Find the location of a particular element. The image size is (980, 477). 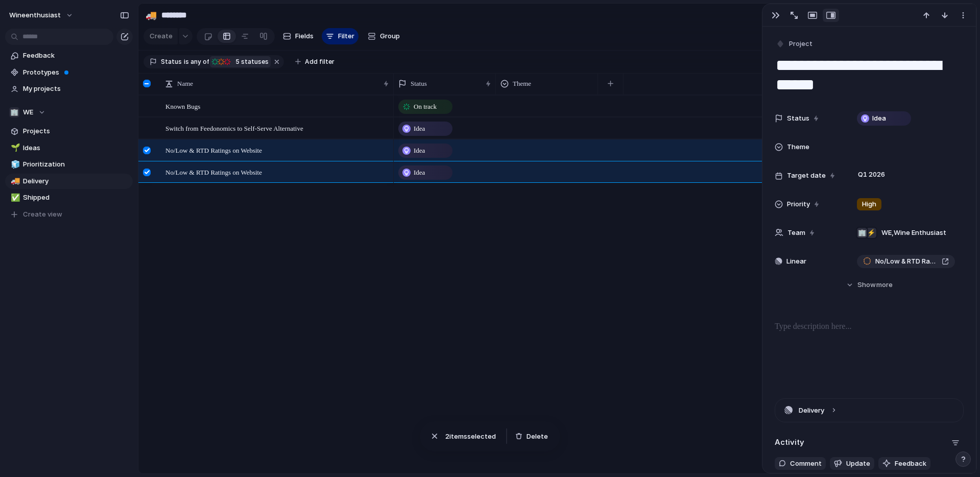

span: Add filter is located at coordinates (320, 62).